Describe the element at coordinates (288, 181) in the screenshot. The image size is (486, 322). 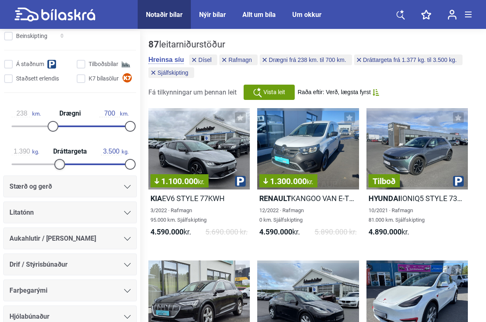
I see `span: 1.300.000` at that location.